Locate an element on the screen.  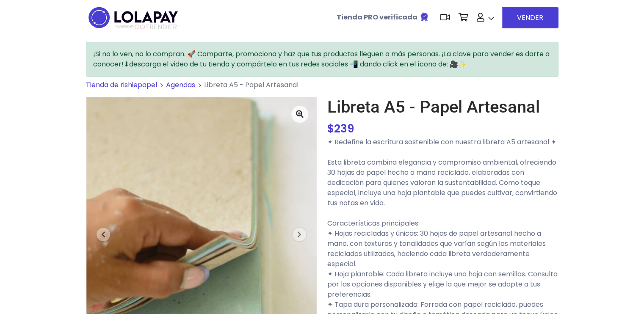
span: TRENDIER is located at coordinates (145, 27).